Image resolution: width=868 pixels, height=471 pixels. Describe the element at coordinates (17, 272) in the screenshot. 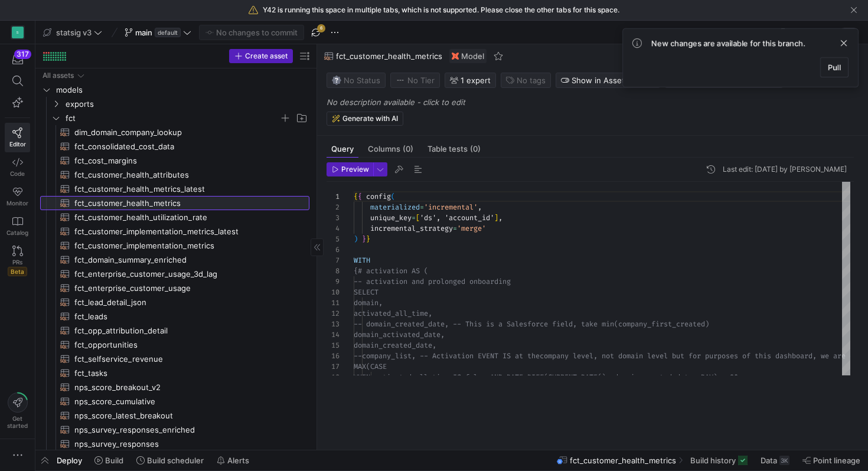

I see `span: Beta` at that location.